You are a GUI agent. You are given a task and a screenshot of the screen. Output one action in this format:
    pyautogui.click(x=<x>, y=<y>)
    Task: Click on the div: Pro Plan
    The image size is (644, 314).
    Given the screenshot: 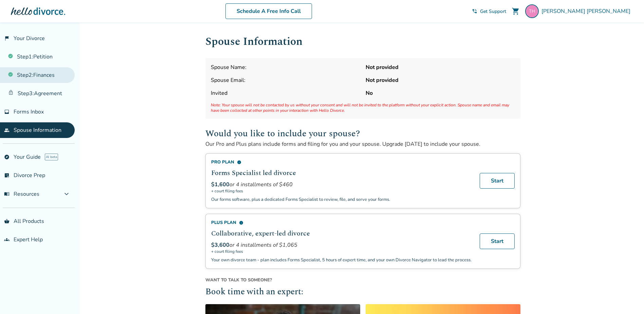 What is the action you would take?
    pyautogui.click(x=341, y=162)
    